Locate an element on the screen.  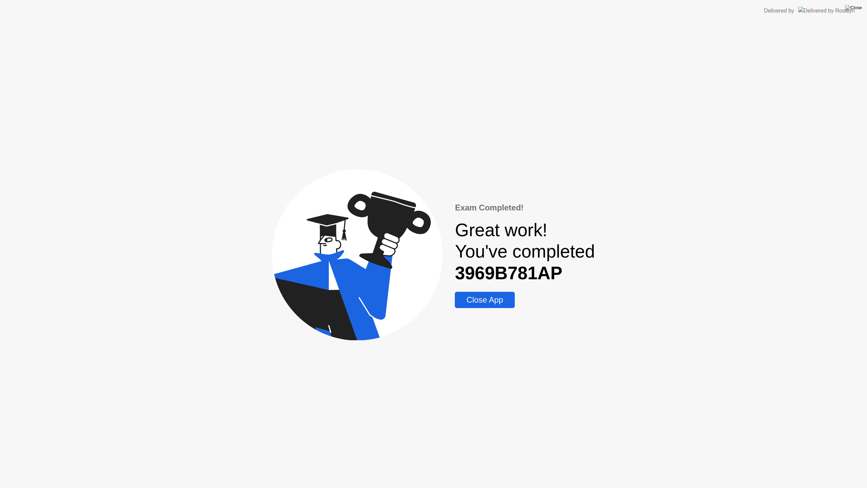
div: Great work! You've completed is located at coordinates (525, 251).